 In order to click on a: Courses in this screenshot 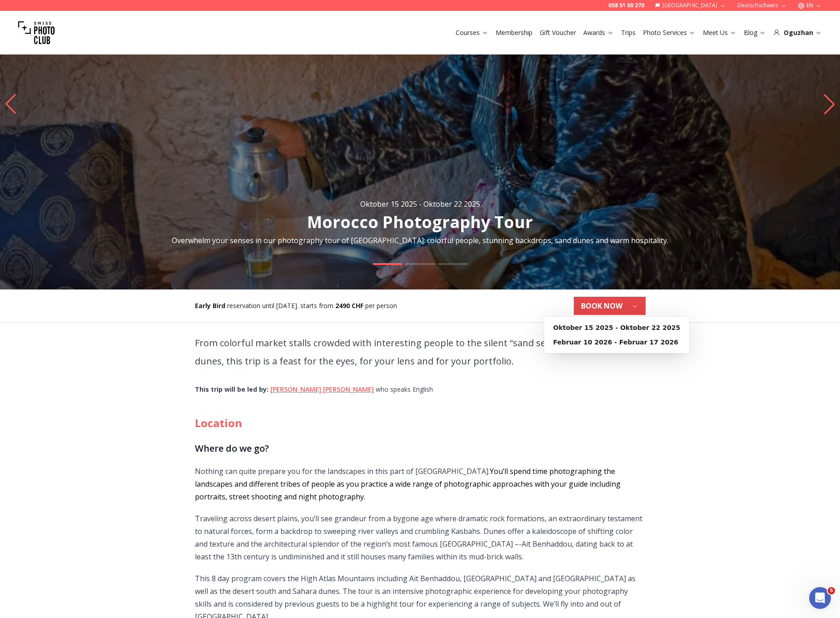, I will do `click(472, 32)`.